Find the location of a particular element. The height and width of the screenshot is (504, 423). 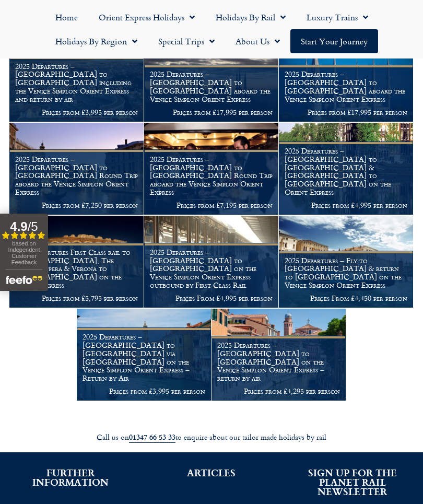

a: About Us is located at coordinates (257, 41).